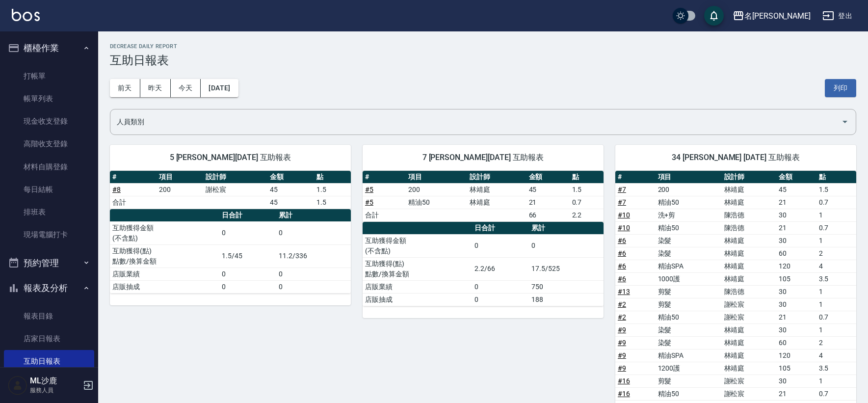 The height and width of the screenshot is (403, 868). What do you see at coordinates (25, 15) in the screenshot?
I see `img: Logo` at bounding box center [25, 15].